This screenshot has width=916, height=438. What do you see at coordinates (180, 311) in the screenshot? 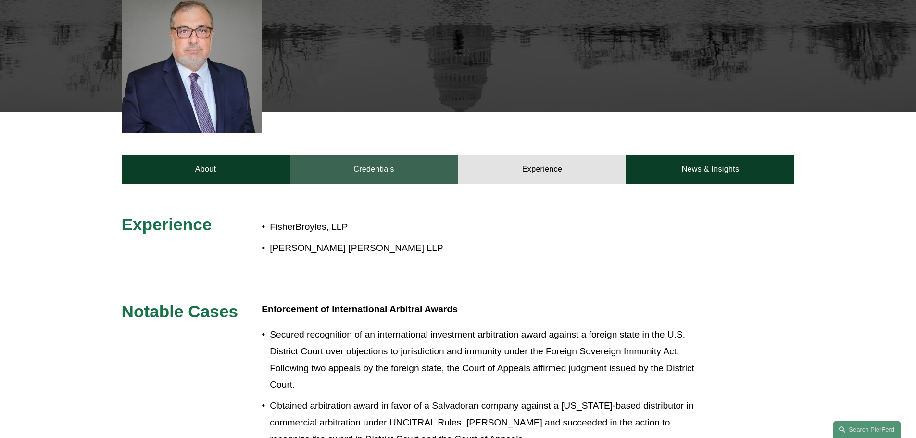
I see `span: Notable Cases` at bounding box center [180, 311].